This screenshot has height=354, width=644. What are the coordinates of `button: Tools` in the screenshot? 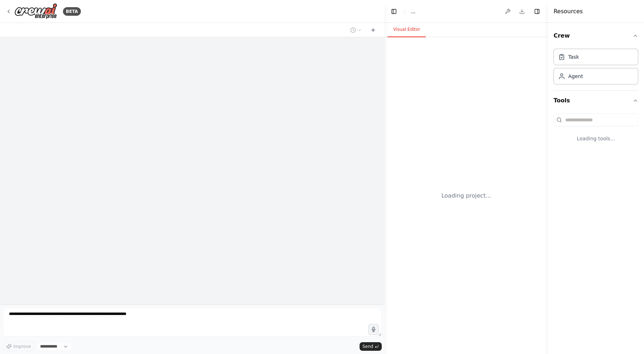 It's located at (595, 101).